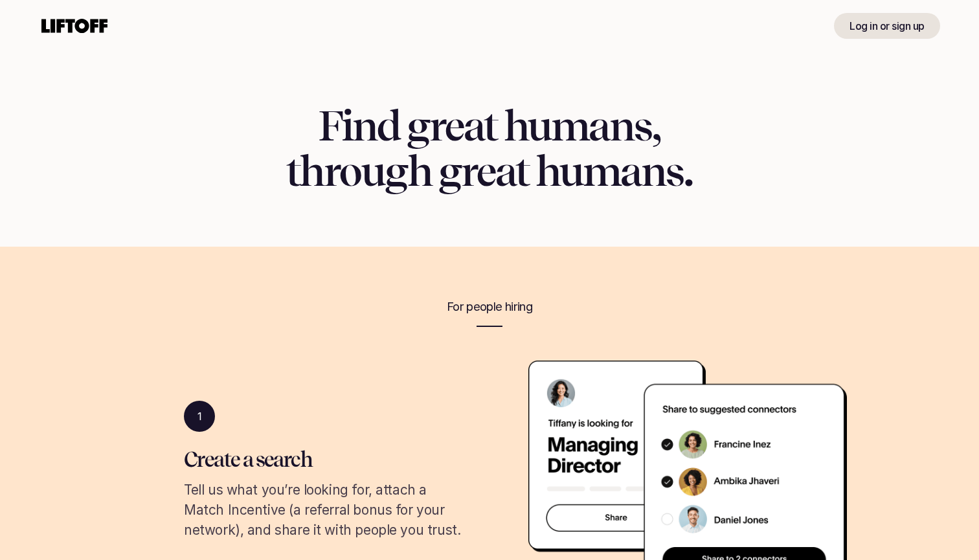 The width and height of the screenshot is (979, 560). I want to click on p: 1, so click(199, 416).